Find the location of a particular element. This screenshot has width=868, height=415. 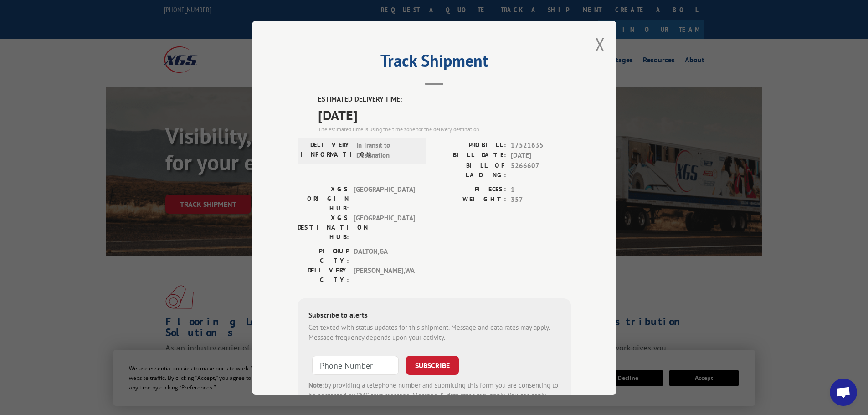

label: DELIVERY INFORMATION: is located at coordinates (326, 150).